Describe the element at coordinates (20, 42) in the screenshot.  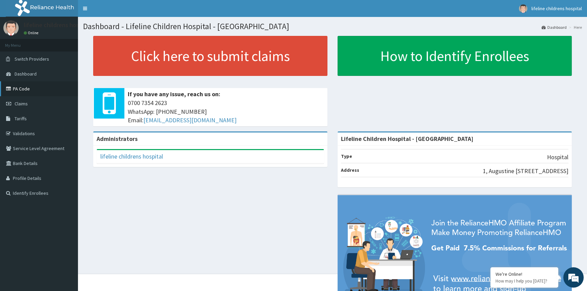
I see `img: d_794563401_company_1708531726252_794563401` at that location.